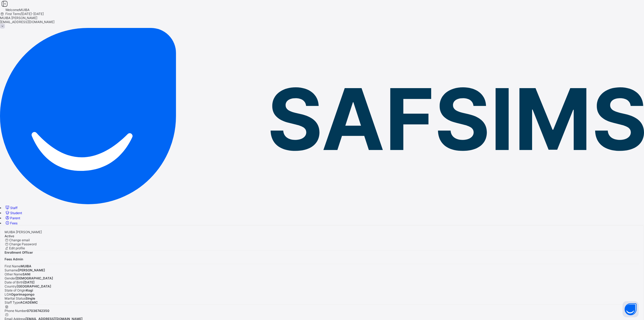 The height and width of the screenshot is (320, 644). What do you see at coordinates (11, 223) in the screenshot?
I see `a: Fees` at bounding box center [11, 223].